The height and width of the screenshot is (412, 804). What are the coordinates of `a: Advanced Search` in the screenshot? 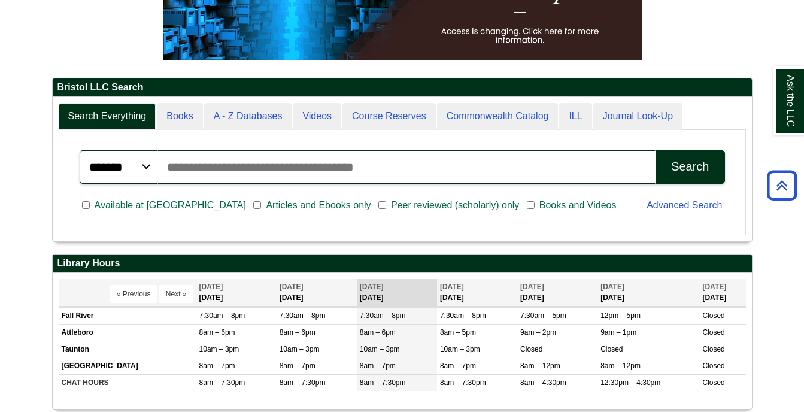 It's located at (684, 205).